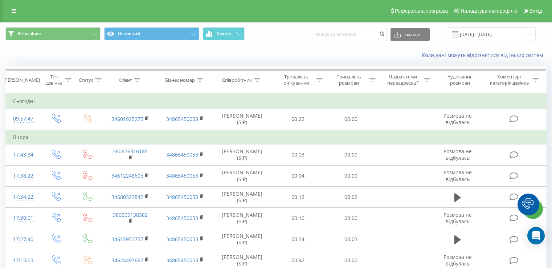  I want to click on td: 00:22, so click(298, 119).